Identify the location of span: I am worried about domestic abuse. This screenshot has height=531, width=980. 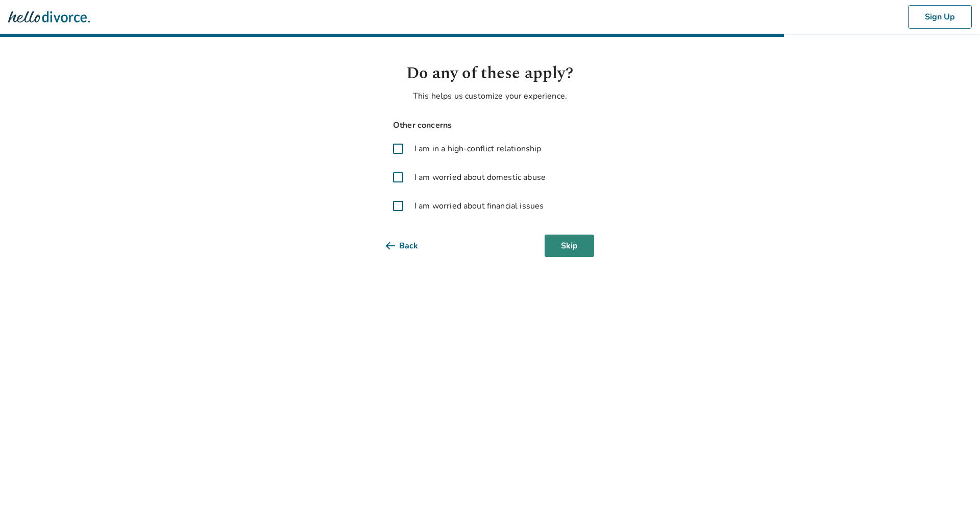
(480, 177).